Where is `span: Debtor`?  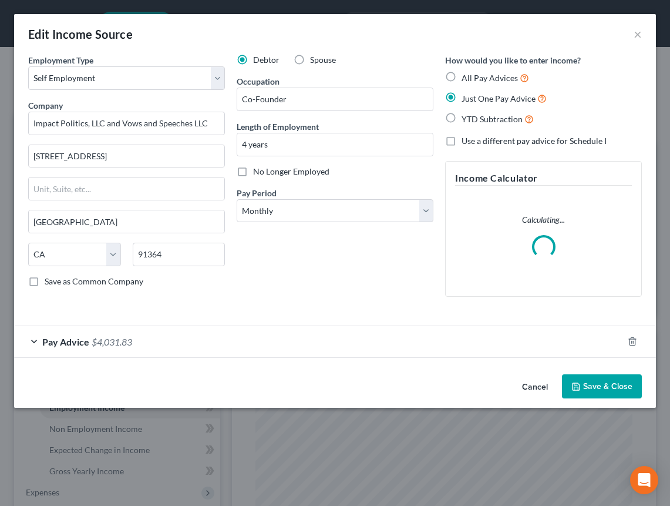 span: Debtor is located at coordinates (266, 59).